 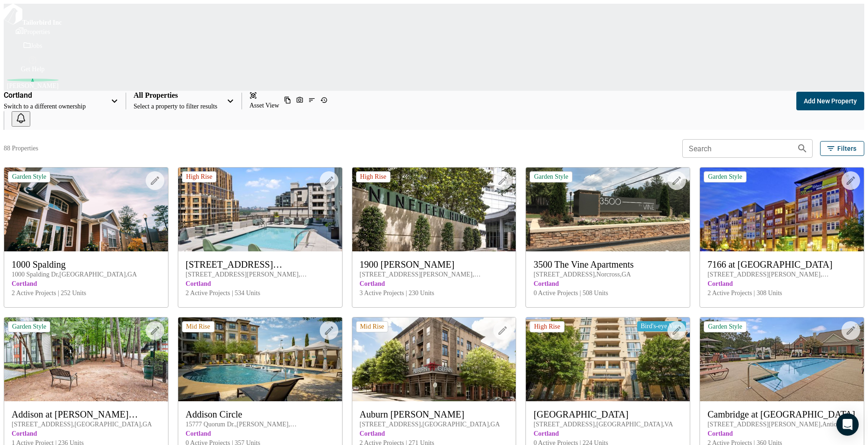 I want to click on span: Add New Property, so click(x=830, y=101).